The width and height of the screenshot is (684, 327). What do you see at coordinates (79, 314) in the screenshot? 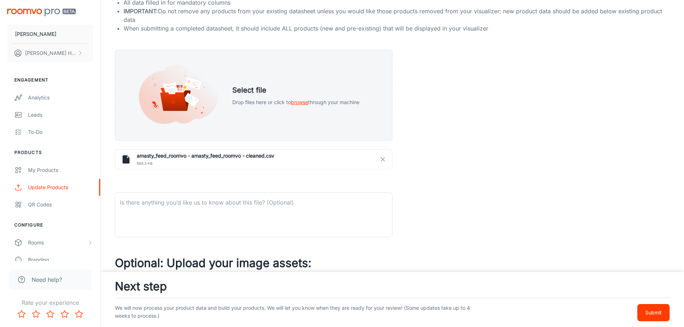
I see `button: Rate 5 star` at bounding box center [79, 314].